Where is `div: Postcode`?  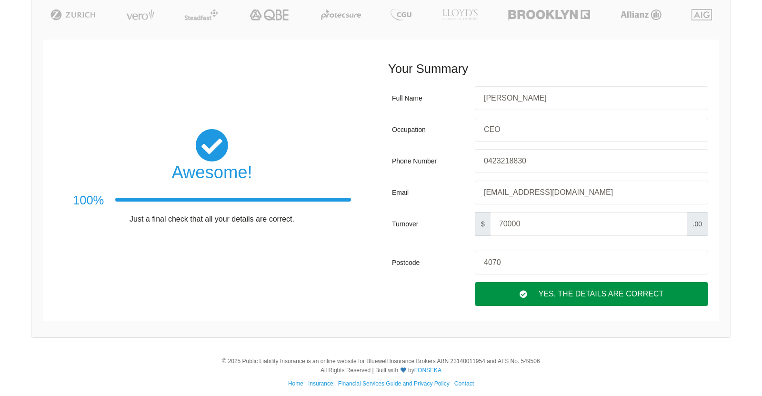 div: Postcode is located at coordinates (431, 262).